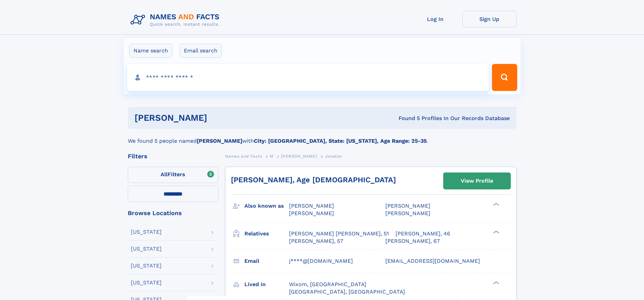  Describe the element at coordinates (271, 156) in the screenshot. I see `a: M` at that location.